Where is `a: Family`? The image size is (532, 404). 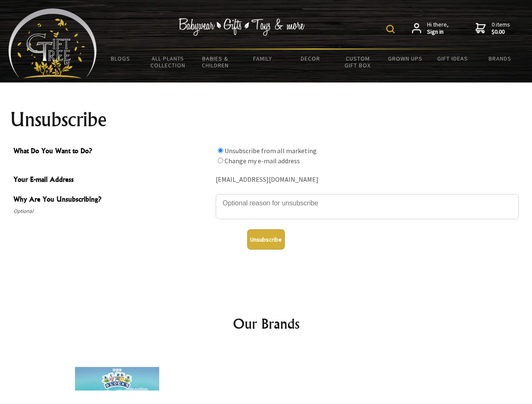 a: Family is located at coordinates (263, 59).